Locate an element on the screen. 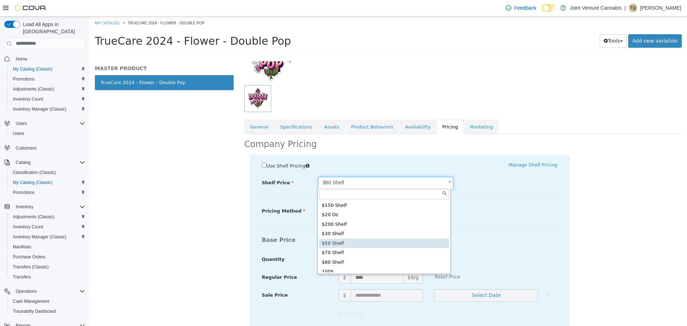  button: Home is located at coordinates (45, 59).